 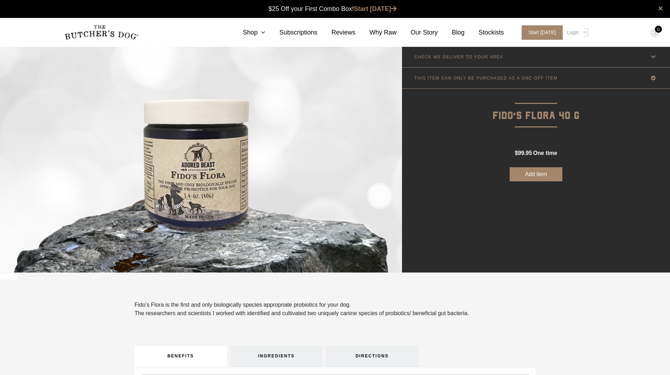 What do you see at coordinates (376, 32) in the screenshot?
I see `a: Why Raw` at bounding box center [376, 32].